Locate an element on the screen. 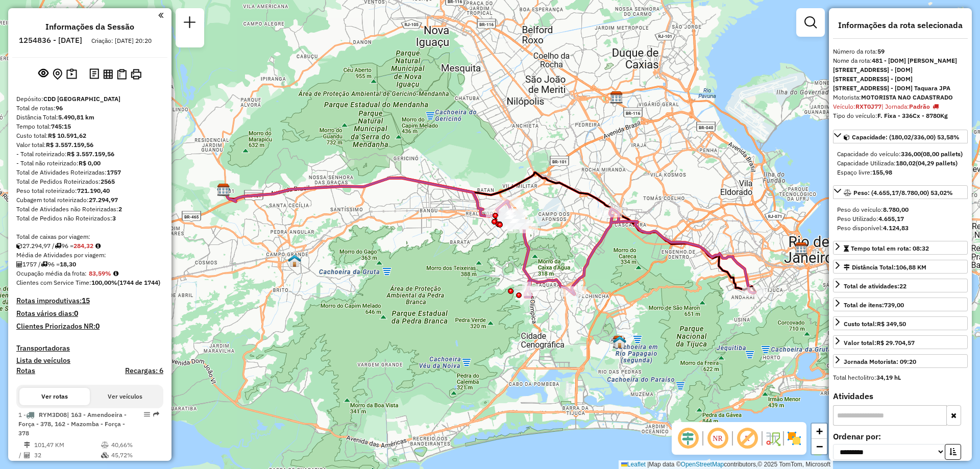 This screenshot has height=469, width=980. strong: (1744 de 1744) is located at coordinates (139, 283).